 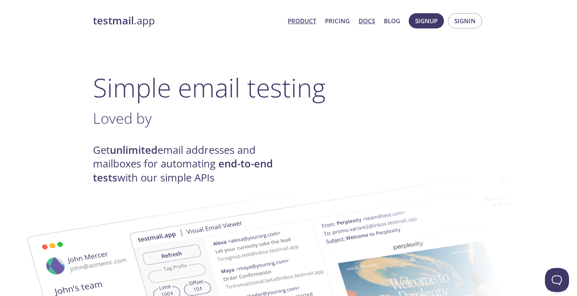 I want to click on button: Signin, so click(x=465, y=21).